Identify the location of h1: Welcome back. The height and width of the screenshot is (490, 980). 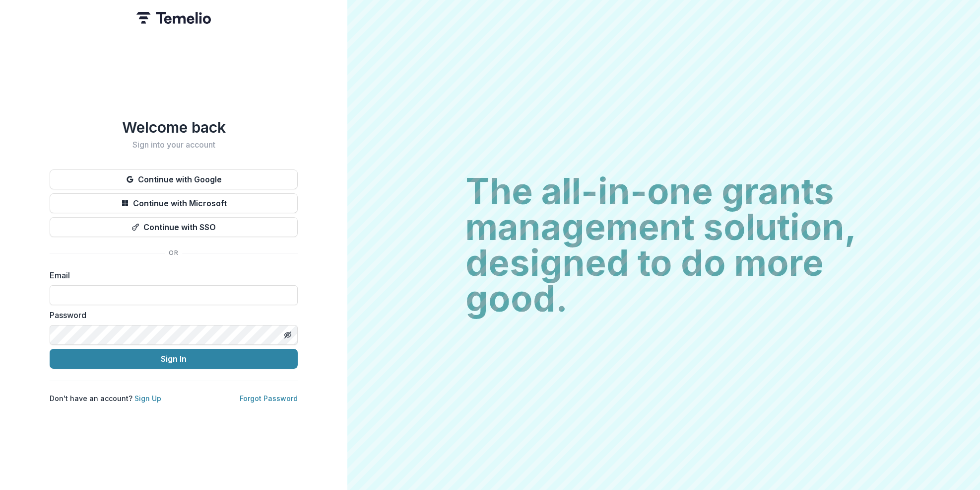
(173, 127).